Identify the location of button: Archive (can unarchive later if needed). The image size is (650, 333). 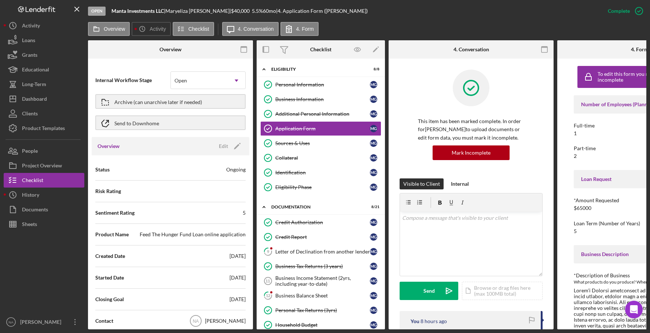
(170, 101).